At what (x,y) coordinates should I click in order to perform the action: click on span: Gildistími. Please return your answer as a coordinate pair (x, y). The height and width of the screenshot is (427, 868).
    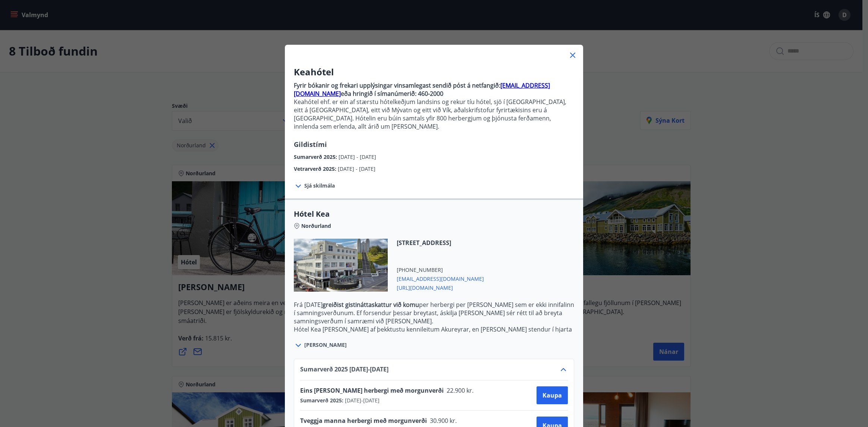
    Looking at the image, I should click on (310, 144).